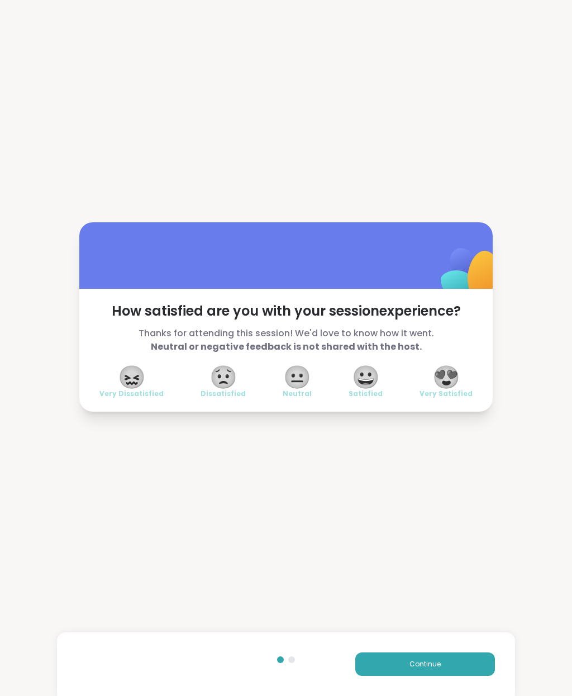 The width and height of the screenshot is (572, 696). I want to click on span: How satisfied are you with your session experience?, so click(286, 311).